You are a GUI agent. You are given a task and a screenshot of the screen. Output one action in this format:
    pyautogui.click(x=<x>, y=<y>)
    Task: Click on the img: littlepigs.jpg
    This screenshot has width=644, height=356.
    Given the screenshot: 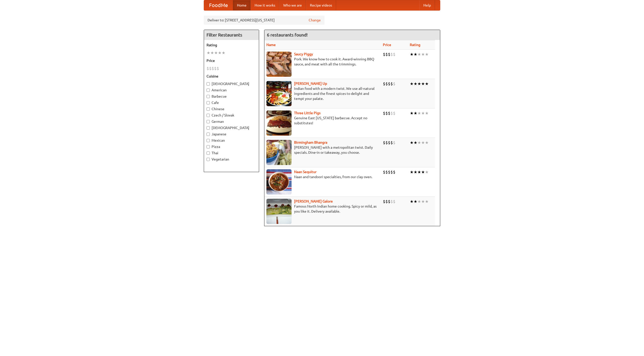 What is the action you would take?
    pyautogui.click(x=279, y=123)
    